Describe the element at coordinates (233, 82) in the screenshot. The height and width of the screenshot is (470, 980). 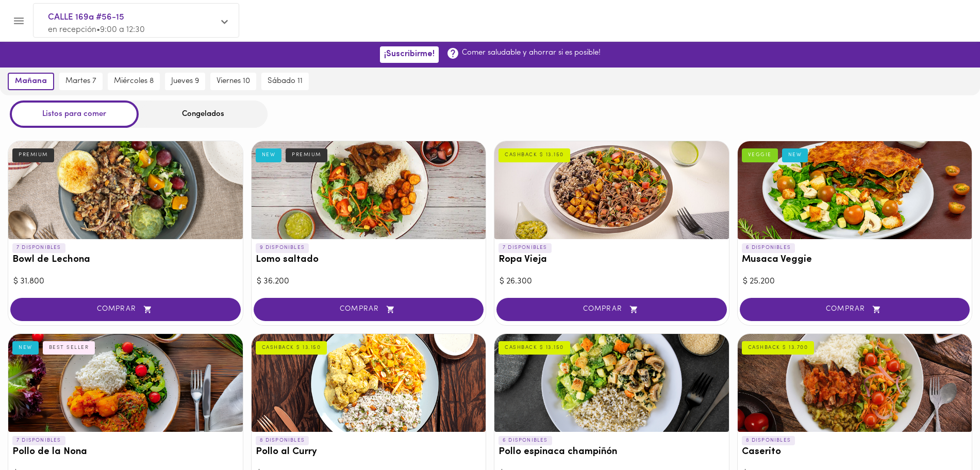
I see `button: viernes 10` at that location.